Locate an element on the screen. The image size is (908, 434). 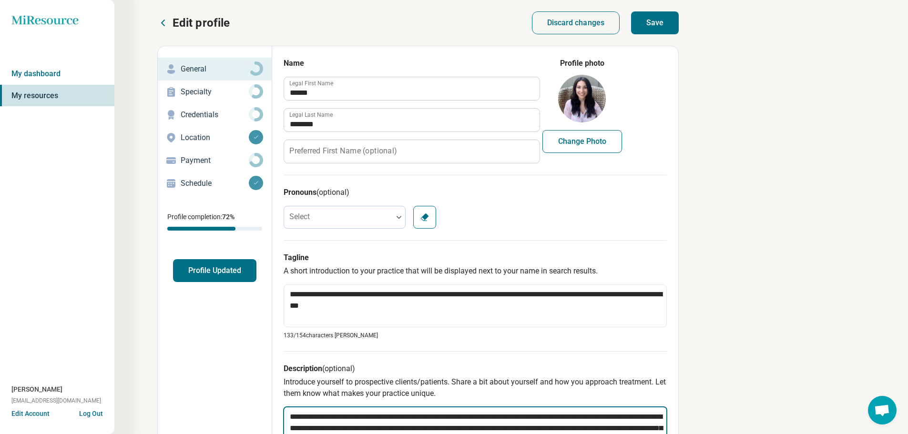
p: Credentials is located at coordinates (214, 115).